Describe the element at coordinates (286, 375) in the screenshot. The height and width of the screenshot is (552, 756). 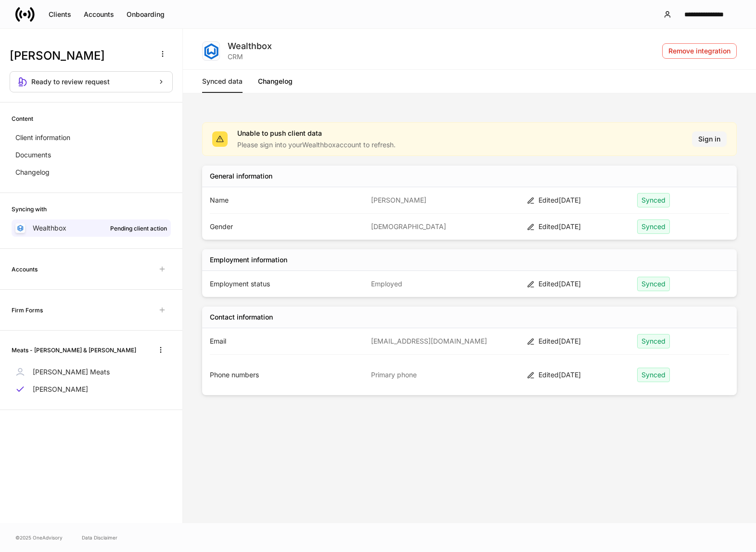
I see `p: Phone numbers` at that location.